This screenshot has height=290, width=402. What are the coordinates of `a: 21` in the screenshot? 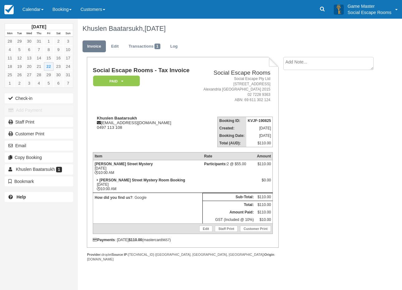 It's located at (39, 66).